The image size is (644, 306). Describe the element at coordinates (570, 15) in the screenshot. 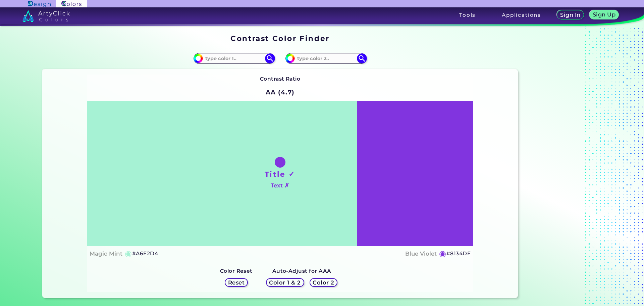

I see `a: Sign In` at that location.